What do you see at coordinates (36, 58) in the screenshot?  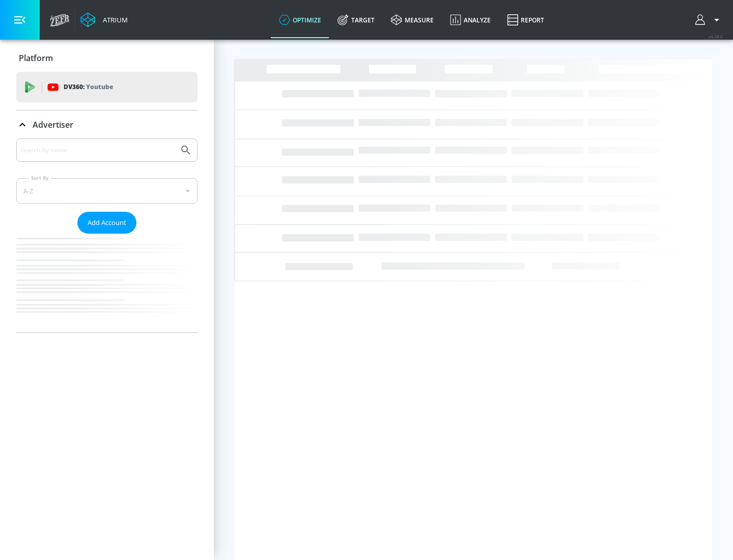 I see `p: Platform` at bounding box center [36, 58].